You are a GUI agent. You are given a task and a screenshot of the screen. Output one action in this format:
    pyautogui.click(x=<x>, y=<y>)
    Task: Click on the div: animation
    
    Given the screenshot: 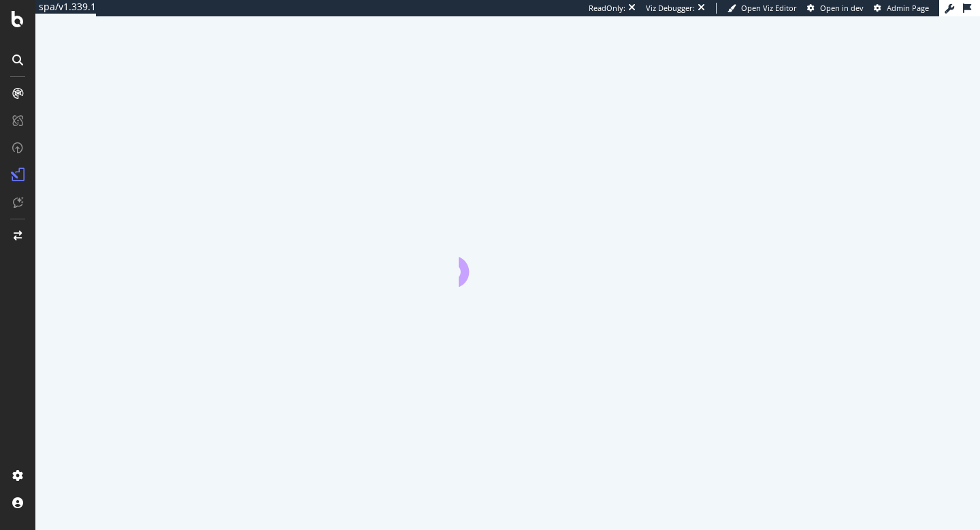 What is the action you would take?
    pyautogui.click(x=508, y=262)
    